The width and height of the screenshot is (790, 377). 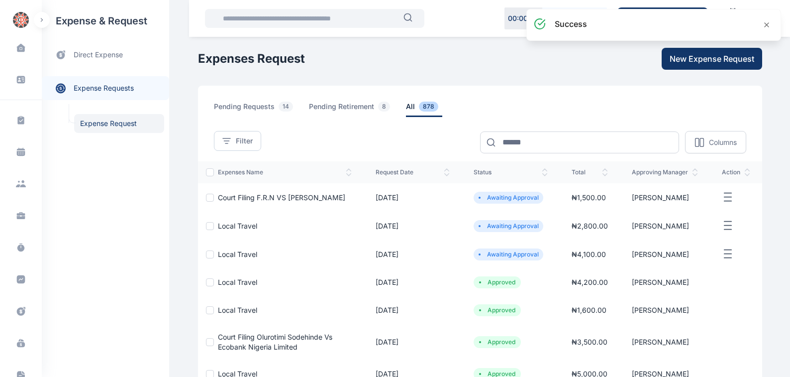 What do you see at coordinates (571, 24) in the screenshot?
I see `h3: success` at bounding box center [571, 24].